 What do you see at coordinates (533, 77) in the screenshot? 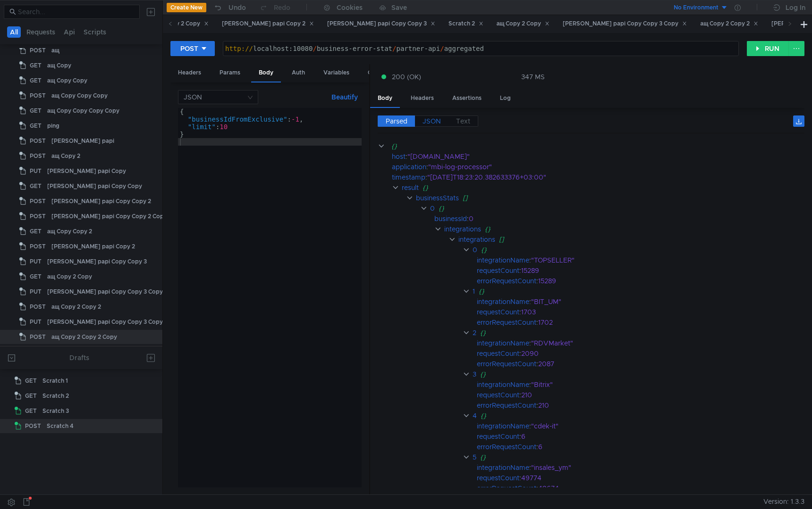
I see `div: 347 MS` at bounding box center [533, 77].